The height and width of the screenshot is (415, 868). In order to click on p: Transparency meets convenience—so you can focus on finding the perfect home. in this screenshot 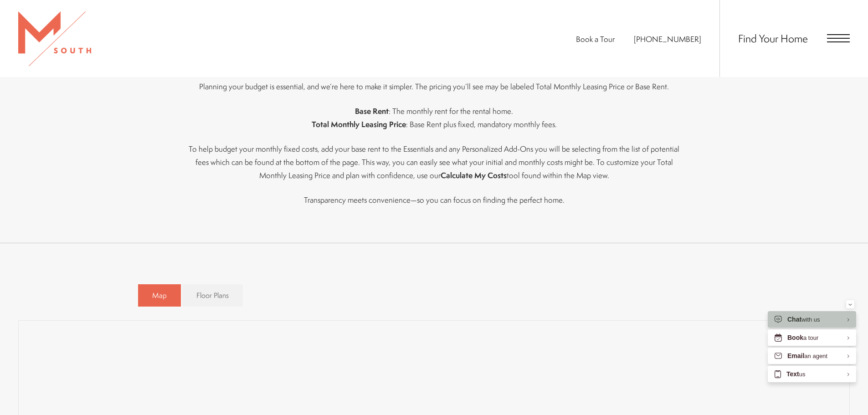, I will do `click(434, 199)`.